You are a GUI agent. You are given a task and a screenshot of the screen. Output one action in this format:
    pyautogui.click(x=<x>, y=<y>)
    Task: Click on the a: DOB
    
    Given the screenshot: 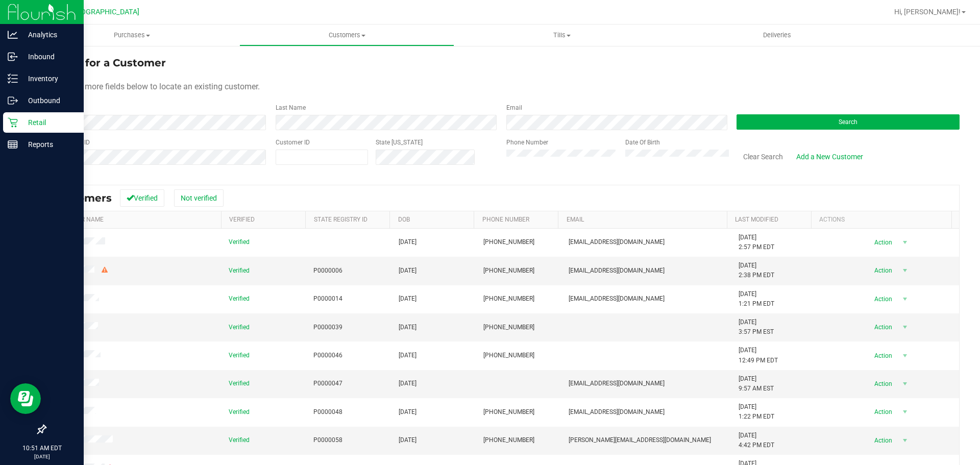 What is the action you would take?
    pyautogui.click(x=404, y=220)
    